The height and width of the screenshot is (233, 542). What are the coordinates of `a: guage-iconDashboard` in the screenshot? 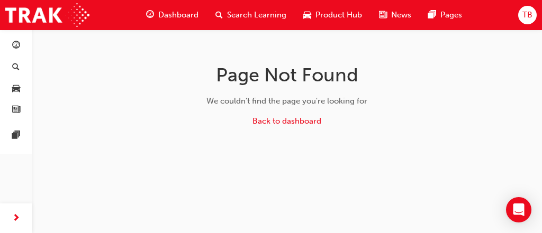 It's located at (172, 15).